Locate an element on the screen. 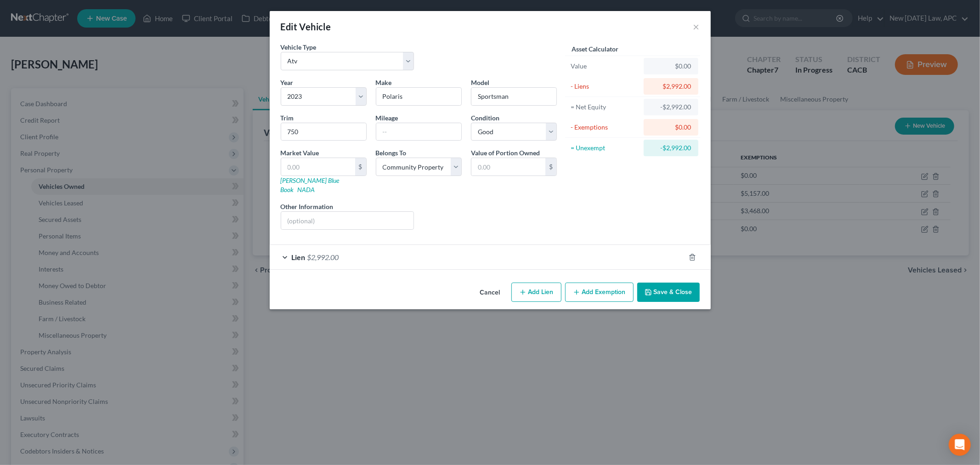 This screenshot has width=980, height=465. div: Open Intercom Messenger is located at coordinates (960, 445).